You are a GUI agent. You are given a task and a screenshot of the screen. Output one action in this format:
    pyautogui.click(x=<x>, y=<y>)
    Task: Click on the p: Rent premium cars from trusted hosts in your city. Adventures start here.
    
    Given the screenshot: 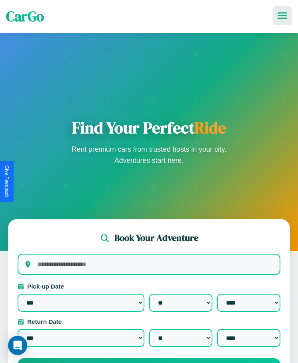 What is the action you would take?
    pyautogui.click(x=149, y=155)
    